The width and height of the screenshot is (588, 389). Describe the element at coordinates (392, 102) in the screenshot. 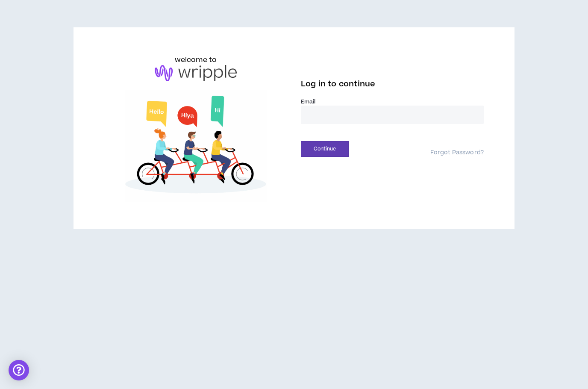

I see `label: Email` at that location.